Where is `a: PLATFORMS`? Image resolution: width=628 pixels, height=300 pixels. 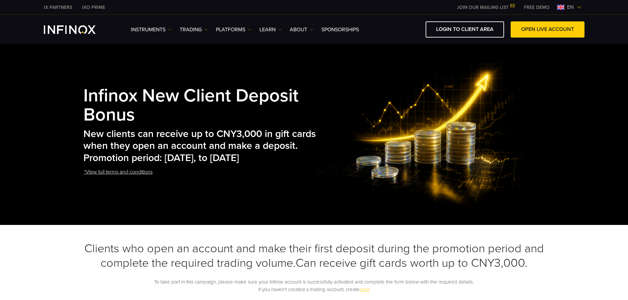 a: PLATFORMS is located at coordinates (233, 30).